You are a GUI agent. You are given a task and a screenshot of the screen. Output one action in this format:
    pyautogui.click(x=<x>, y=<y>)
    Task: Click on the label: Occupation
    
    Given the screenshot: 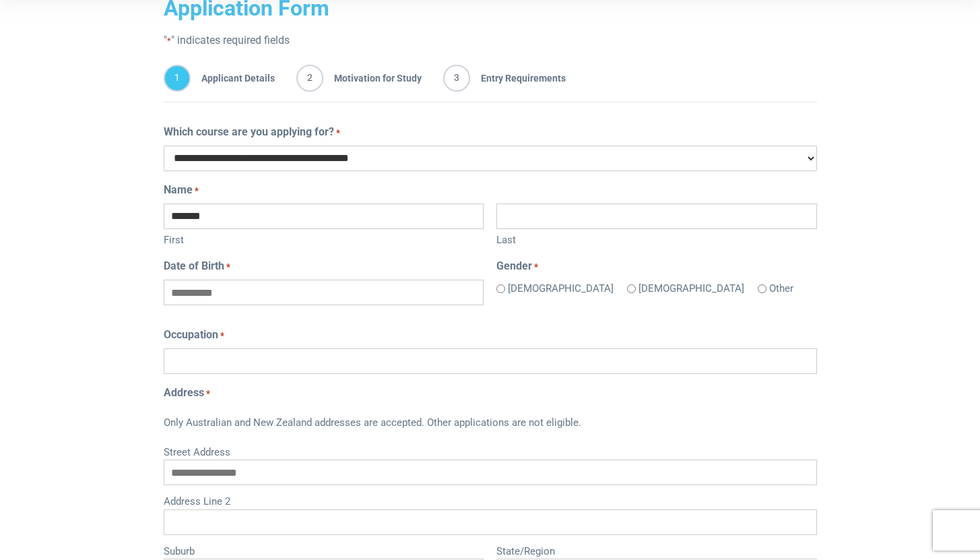 What is the action you would take?
    pyautogui.click(x=194, y=335)
    